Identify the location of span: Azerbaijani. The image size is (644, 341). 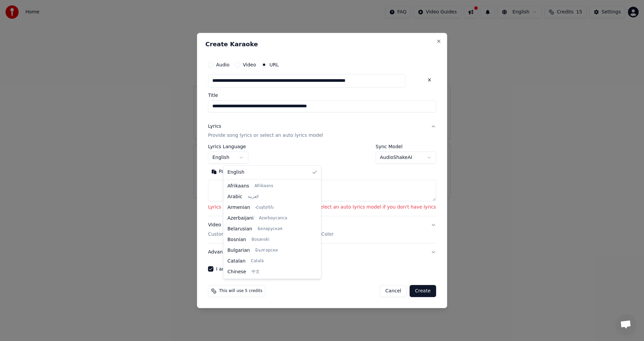
(241, 218).